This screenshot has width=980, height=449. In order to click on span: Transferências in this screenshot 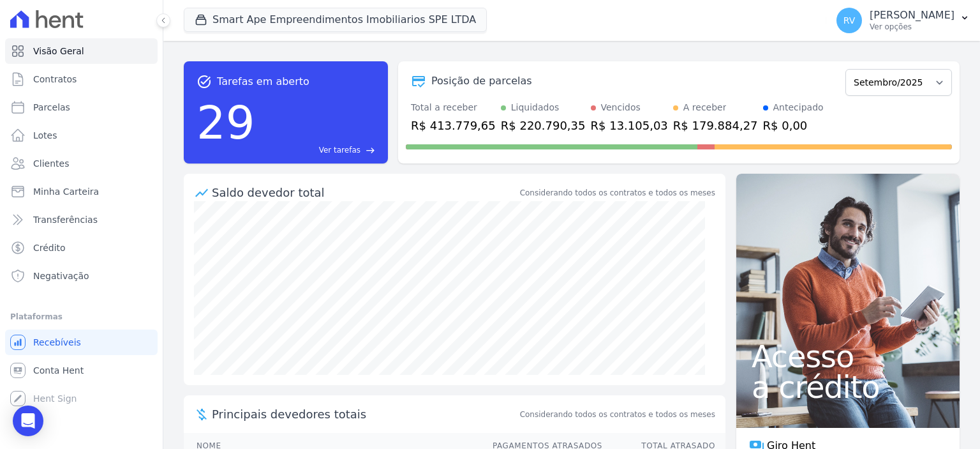, I will do `click(65, 220)`.